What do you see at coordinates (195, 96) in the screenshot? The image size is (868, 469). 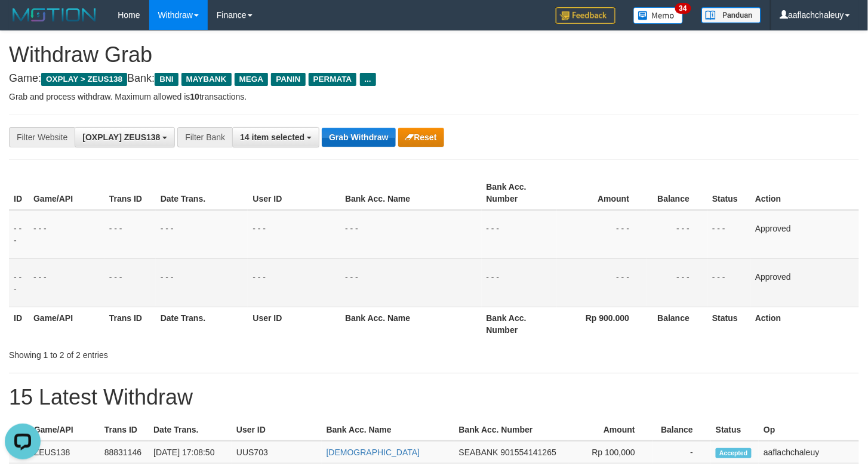 I see `strong: 10` at bounding box center [195, 96].